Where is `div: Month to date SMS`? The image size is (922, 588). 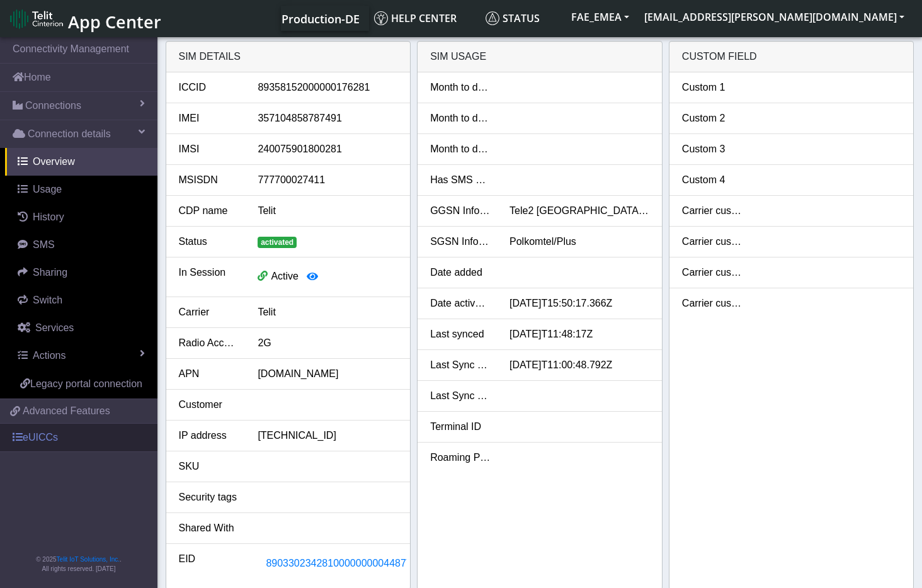
div: Month to date SMS is located at coordinates (461, 118).